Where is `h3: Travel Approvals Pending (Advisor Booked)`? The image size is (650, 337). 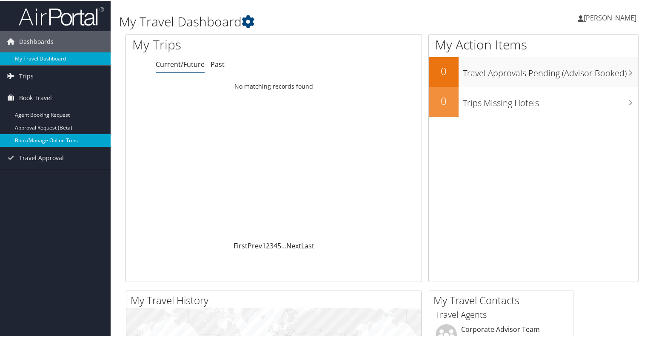 h3: Travel Approvals Pending (Advisor Booked) is located at coordinates (551, 70).